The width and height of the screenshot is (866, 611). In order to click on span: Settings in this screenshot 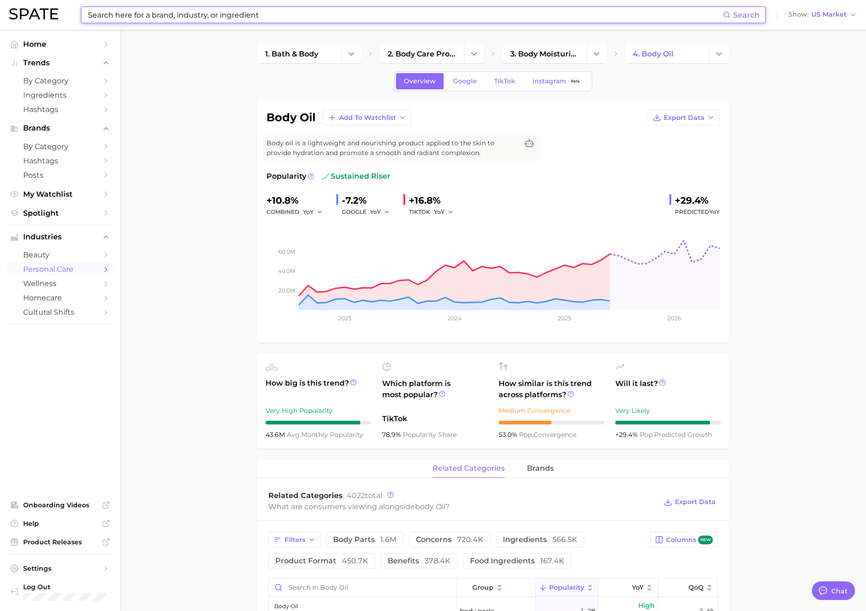, I will do `click(60, 568)`.